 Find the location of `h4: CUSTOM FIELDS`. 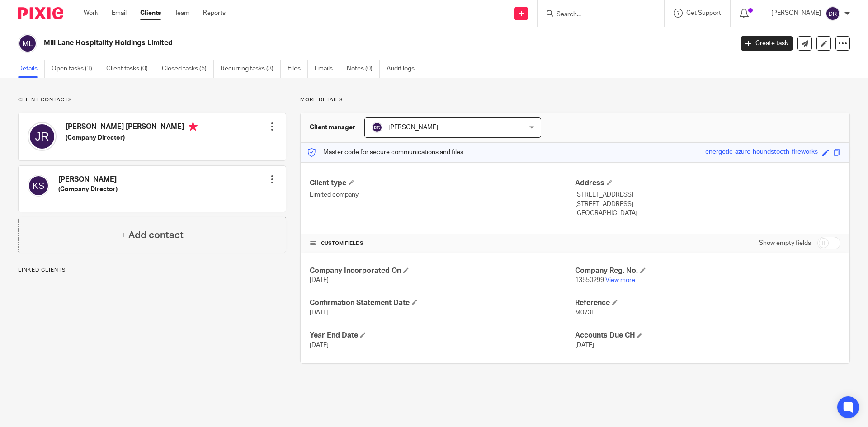

h4: CUSTOM FIELDS is located at coordinates (442, 244).